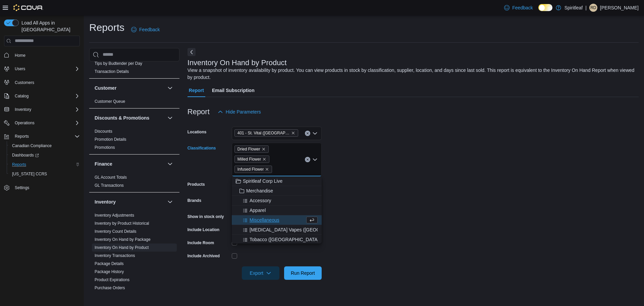 Image resolution: width=644 pixels, height=306 pixels. Describe the element at coordinates (24, 83) in the screenshot. I see `span: Customers` at that location.